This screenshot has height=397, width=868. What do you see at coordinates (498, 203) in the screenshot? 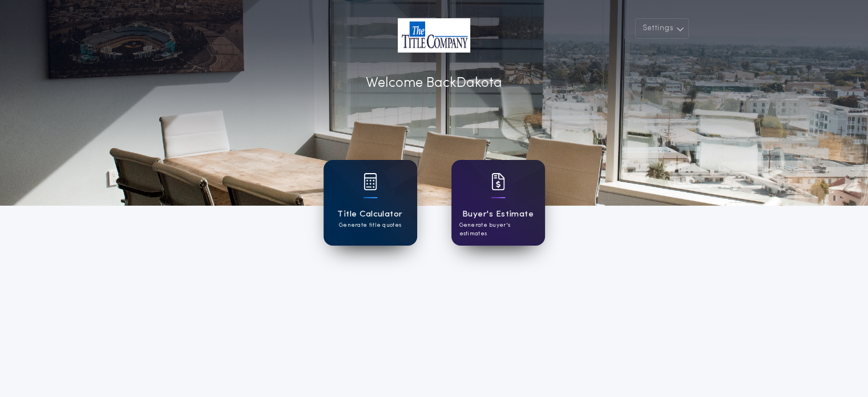
I see `a: card iconBuyer's EstimateGenerate buyer's estimates` at bounding box center [498, 203].